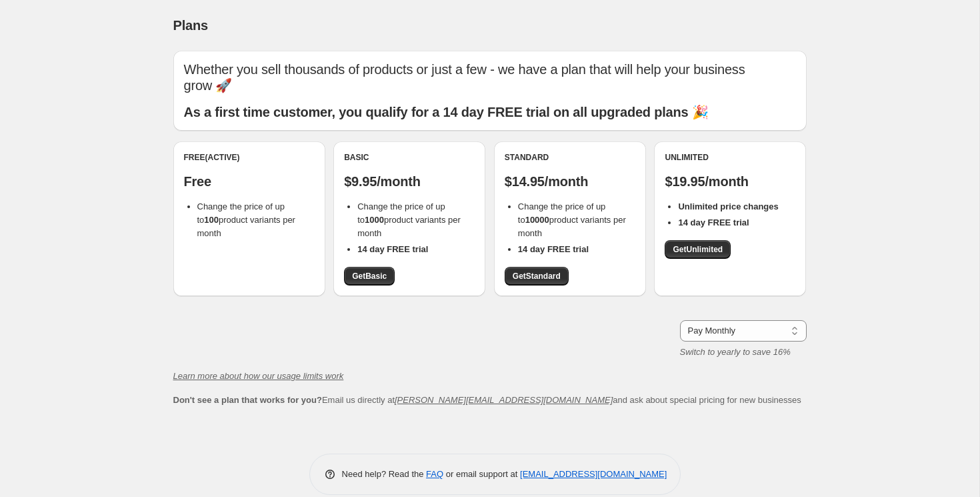 The image size is (980, 497). Describe the element at coordinates (446, 112) in the screenshot. I see `b: As a first time customer, you qualify for a 14 day FREE trial on all upgraded plans 🎉` at that location.